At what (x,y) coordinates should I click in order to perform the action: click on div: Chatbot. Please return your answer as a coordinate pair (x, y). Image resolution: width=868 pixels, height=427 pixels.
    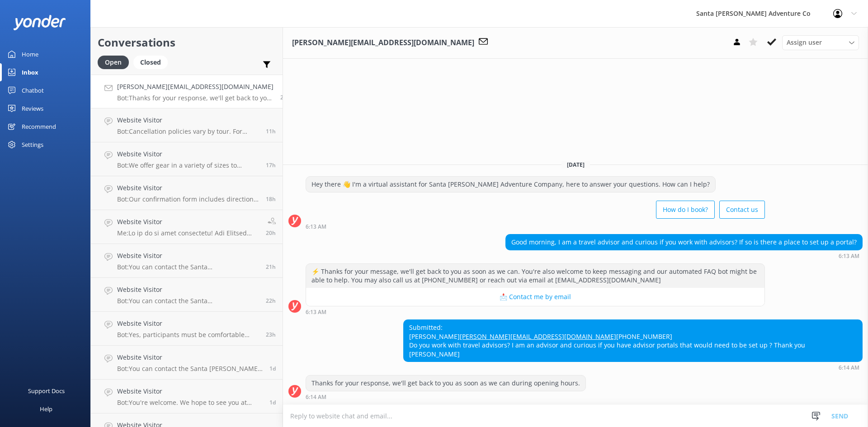
    Looking at the image, I should click on (32, 90).